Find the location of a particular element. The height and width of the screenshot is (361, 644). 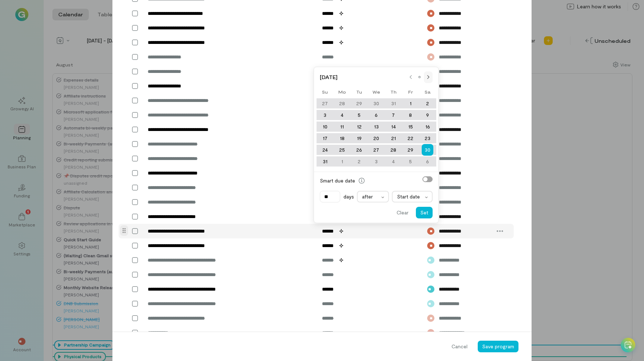

div: 7 is located at coordinates (393, 115).